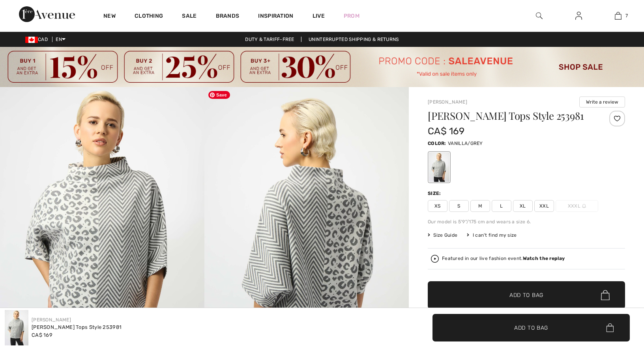 This screenshot has width=644, height=347. I want to click on div: Size:, so click(435, 193).